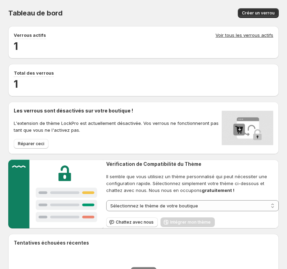 The width and height of the screenshot is (287, 269). What do you see at coordinates (116, 111) in the screenshot?
I see `h2: Les verrous sont désactivés sur votre boutique !` at bounding box center [116, 111].